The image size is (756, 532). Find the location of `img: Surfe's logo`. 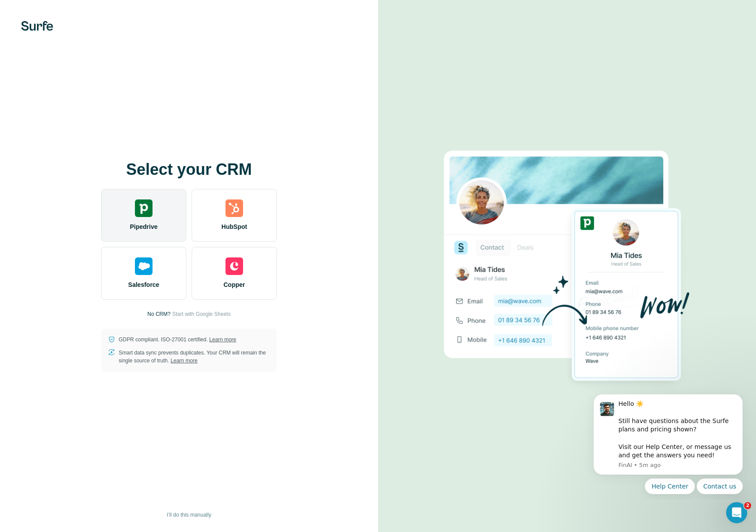

img: Surfe's logo is located at coordinates (37, 26).